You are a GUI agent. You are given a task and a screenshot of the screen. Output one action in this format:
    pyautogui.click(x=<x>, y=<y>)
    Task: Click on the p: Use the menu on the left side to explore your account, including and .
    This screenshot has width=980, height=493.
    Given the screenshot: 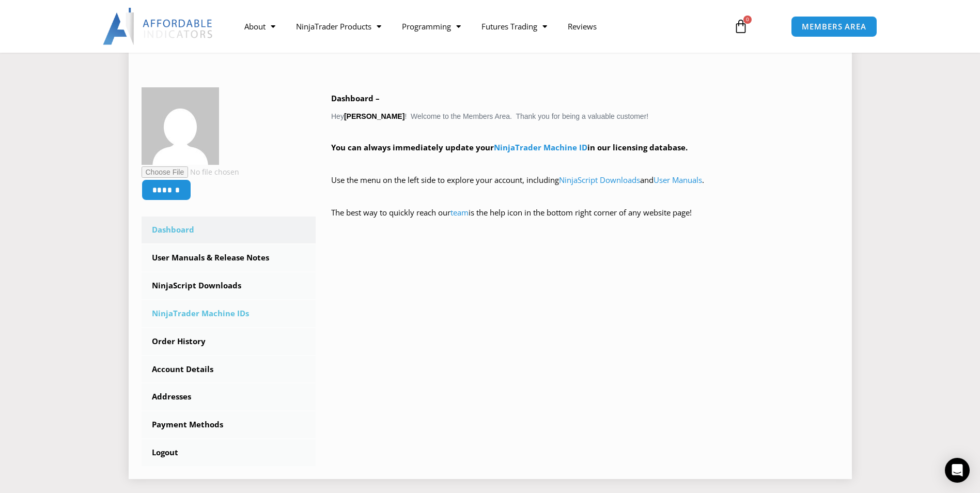 What is the action you would take?
    pyautogui.click(x=584, y=187)
    